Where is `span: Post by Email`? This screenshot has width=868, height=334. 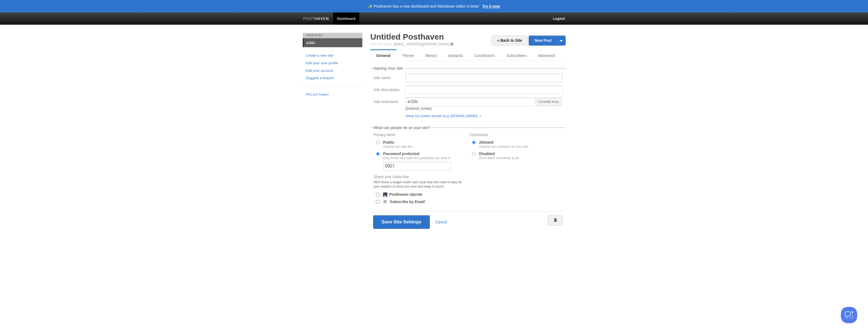
span: Post by Email is located at coordinates (381, 45).